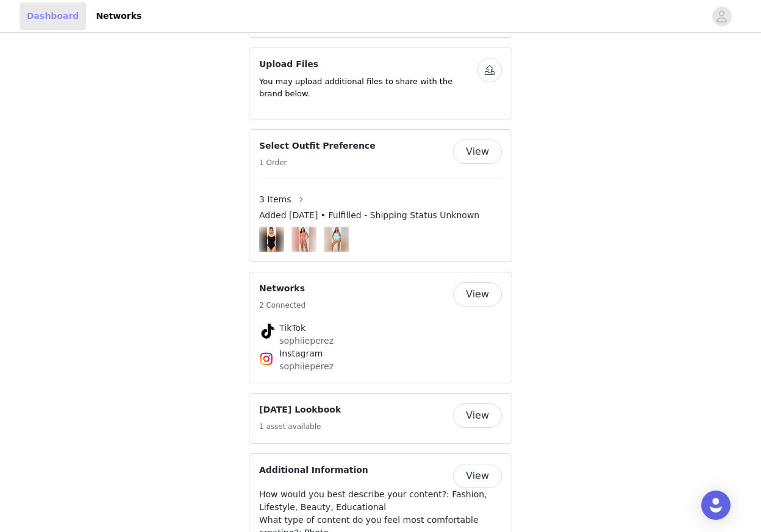 The width and height of the screenshot is (761, 532). I want to click on p: You may upload additional files to share with the brand below., so click(368, 87).